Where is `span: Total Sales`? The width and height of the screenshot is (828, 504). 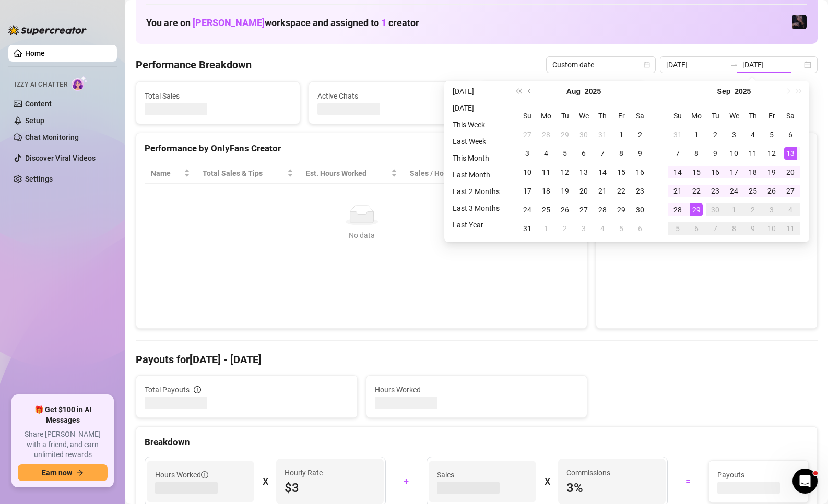
span: Total Sales is located at coordinates (218, 96).